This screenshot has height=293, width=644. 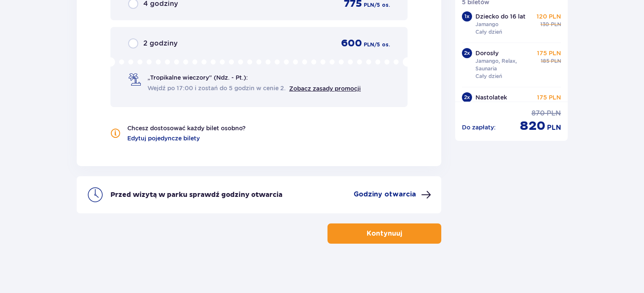 What do you see at coordinates (545, 61) in the screenshot?
I see `p: 185` at bounding box center [545, 61].